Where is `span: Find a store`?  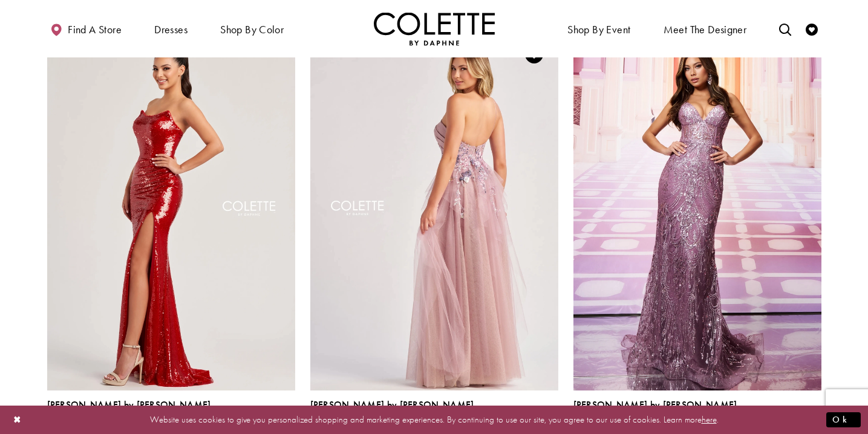
span: Find a store is located at coordinates (94, 30).